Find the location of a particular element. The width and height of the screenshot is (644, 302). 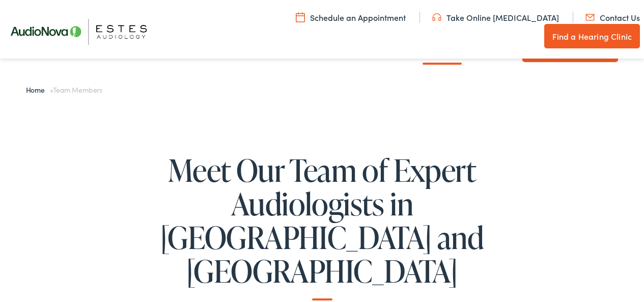

a: Schedule an Appointment is located at coordinates (351, 17).